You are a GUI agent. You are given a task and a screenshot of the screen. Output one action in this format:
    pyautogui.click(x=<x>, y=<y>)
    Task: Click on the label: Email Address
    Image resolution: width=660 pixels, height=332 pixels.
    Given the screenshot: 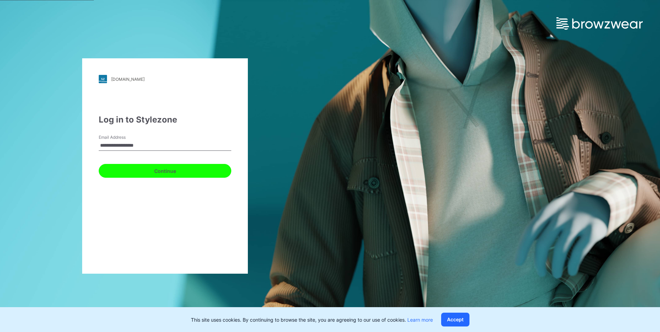 What is the action you would take?
    pyautogui.click(x=123, y=137)
    